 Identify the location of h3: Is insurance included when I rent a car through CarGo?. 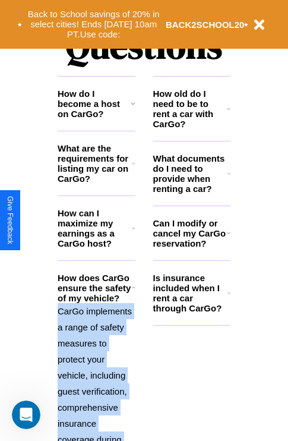
(190, 293).